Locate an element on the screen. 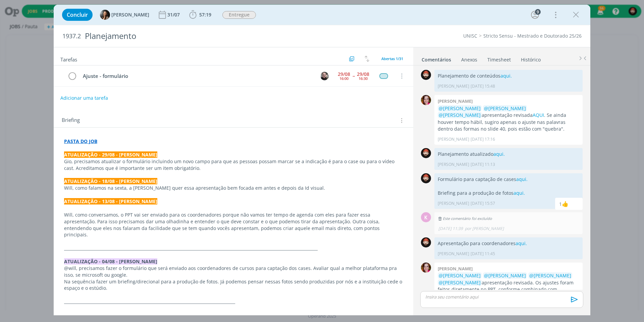 The image size is (644, 322). button: Entregue is located at coordinates (239, 15).